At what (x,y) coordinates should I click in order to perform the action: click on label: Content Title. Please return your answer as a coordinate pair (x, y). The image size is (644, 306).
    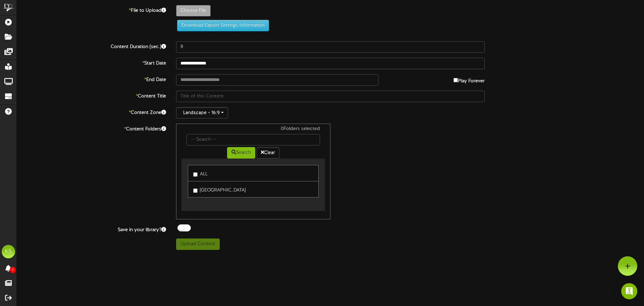
    Looking at the image, I should click on (91, 95).